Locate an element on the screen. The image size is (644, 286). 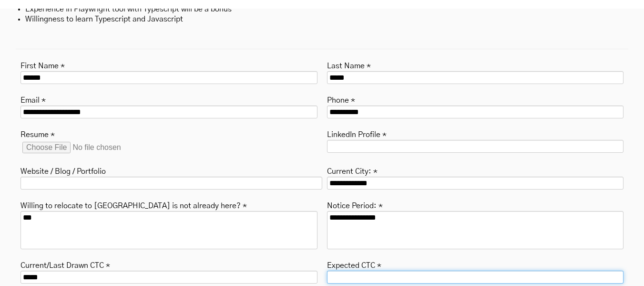
label: LinkedIn Profile * is located at coordinates (357, 134).